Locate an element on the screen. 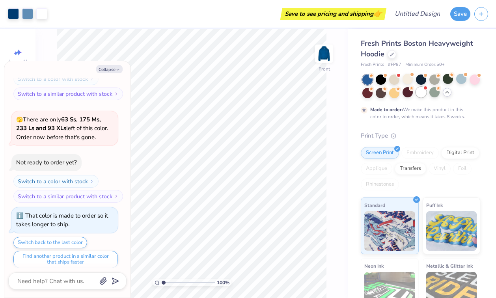  strong: Made to order: is located at coordinates (386, 110).